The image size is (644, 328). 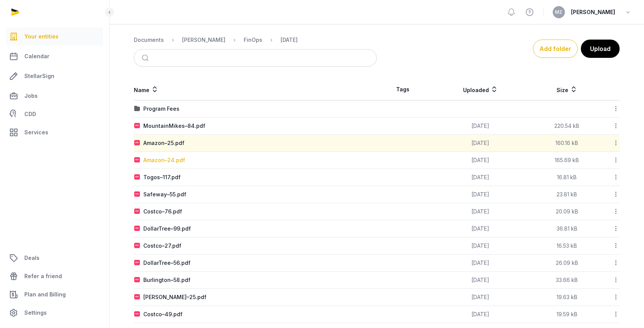 I want to click on span: Your entities, so click(x=42, y=37).